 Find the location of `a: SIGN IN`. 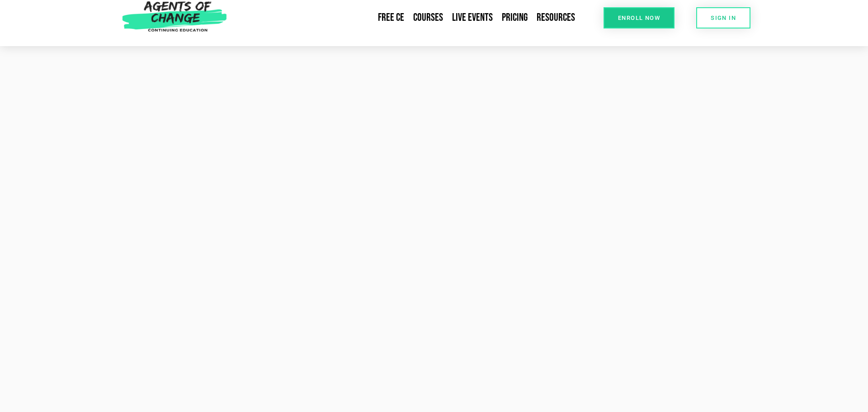

a: SIGN IN is located at coordinates (724, 18).